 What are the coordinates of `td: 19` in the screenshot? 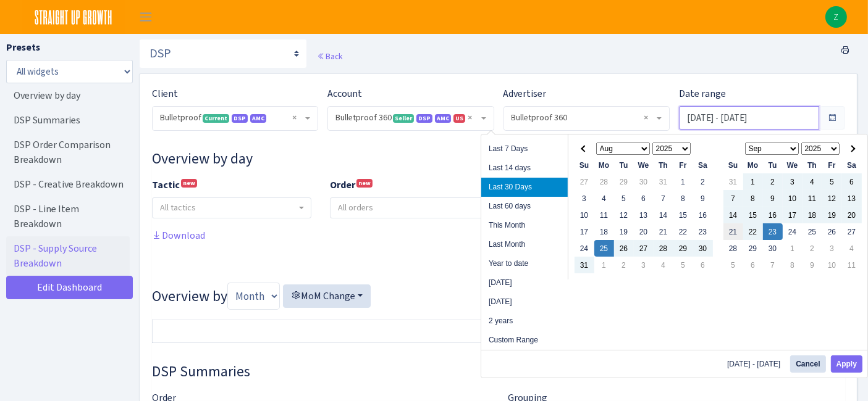 It's located at (832, 215).